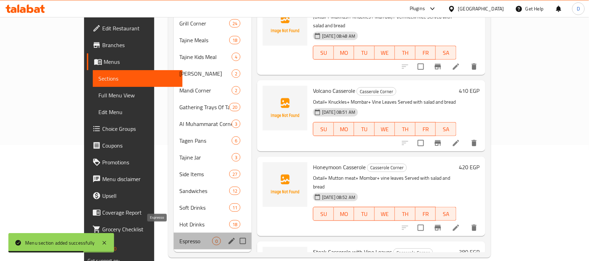 This screenshot has height=261, width=589. Describe the element at coordinates (135, 229) in the screenshot. I see `a: Grocery Checklist` at that location.